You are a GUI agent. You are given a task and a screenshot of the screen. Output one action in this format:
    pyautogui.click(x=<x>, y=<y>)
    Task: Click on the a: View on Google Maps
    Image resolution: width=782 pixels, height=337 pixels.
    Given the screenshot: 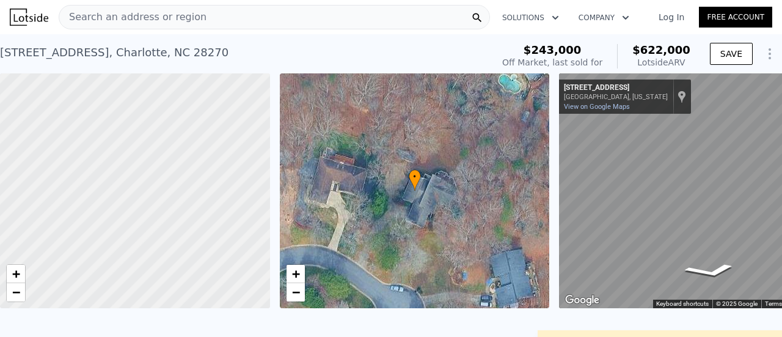 What is the action you would take?
    pyautogui.click(x=597, y=106)
    